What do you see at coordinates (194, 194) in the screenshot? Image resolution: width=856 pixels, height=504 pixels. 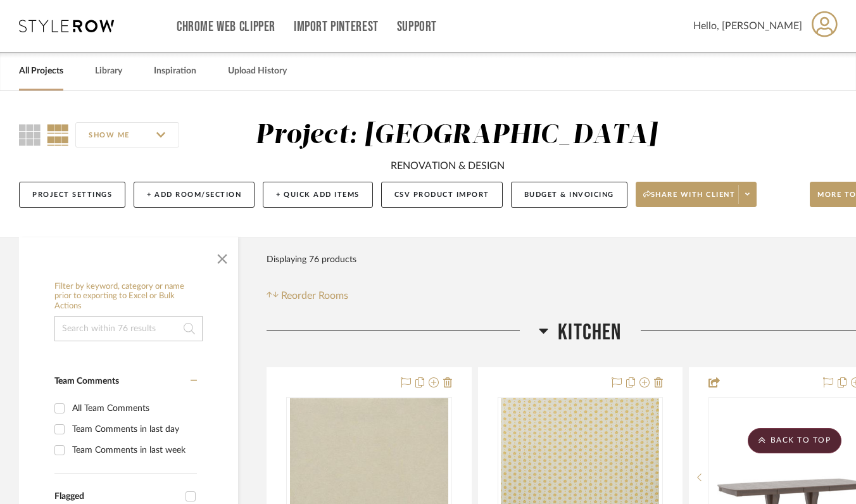 I see `button: + Add Room/Section` at bounding box center [194, 194].